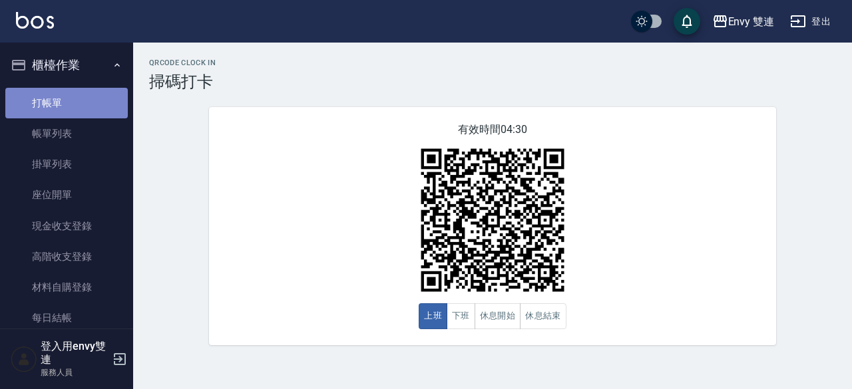 This screenshot has height=389, width=852. What do you see at coordinates (498, 316) in the screenshot?
I see `button: 休息開始` at bounding box center [498, 316].